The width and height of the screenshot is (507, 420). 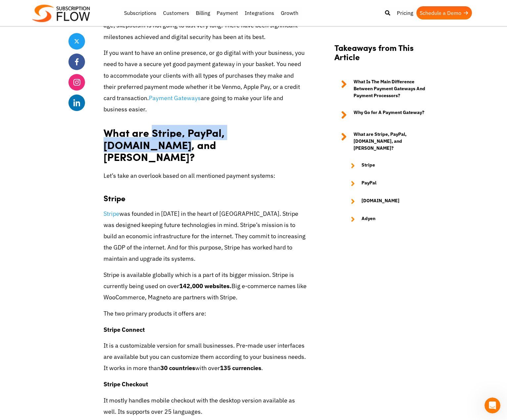 I want to click on a: Pricing, so click(x=405, y=13).